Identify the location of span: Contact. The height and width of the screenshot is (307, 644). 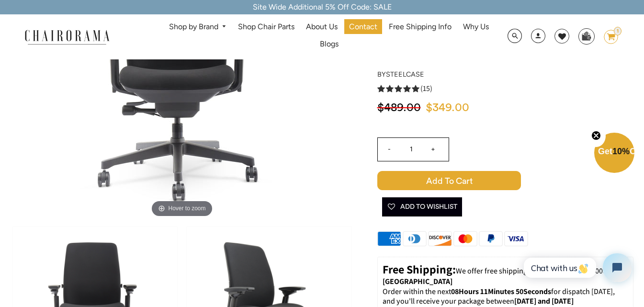
(362, 27).